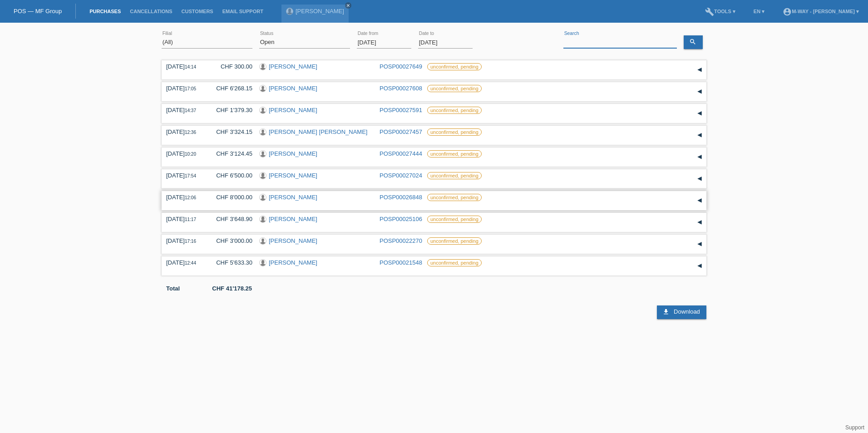 Image resolution: width=868 pixels, height=433 pixels. What do you see at coordinates (666, 312) in the screenshot?
I see `i: download` at bounding box center [666, 312].